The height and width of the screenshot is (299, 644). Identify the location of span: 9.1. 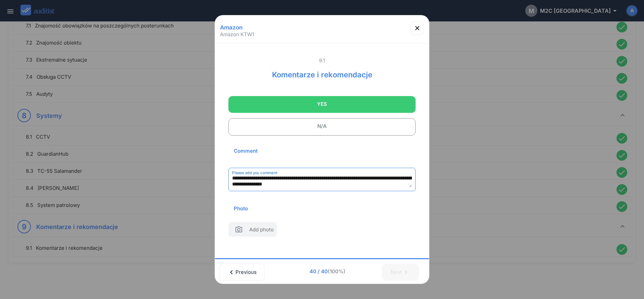
(322, 60).